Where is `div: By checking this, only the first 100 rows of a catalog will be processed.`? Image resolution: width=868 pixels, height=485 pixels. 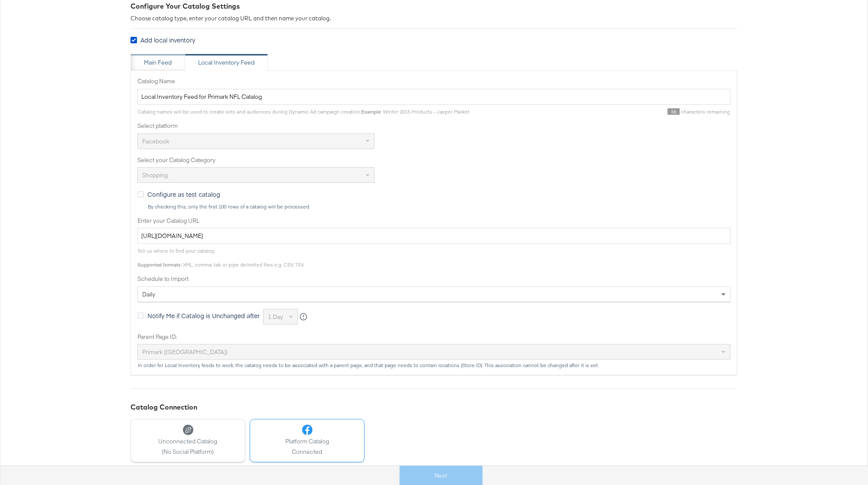 div: By checking this, only the first 100 rows of a catalog will be processed. is located at coordinates (439, 207).